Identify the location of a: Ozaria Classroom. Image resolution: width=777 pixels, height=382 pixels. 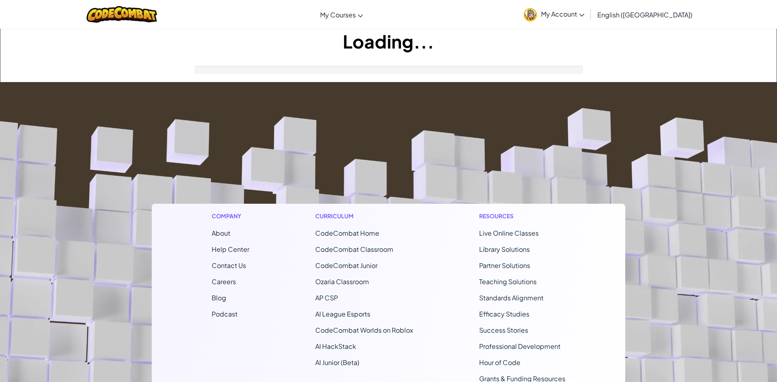
(342, 282).